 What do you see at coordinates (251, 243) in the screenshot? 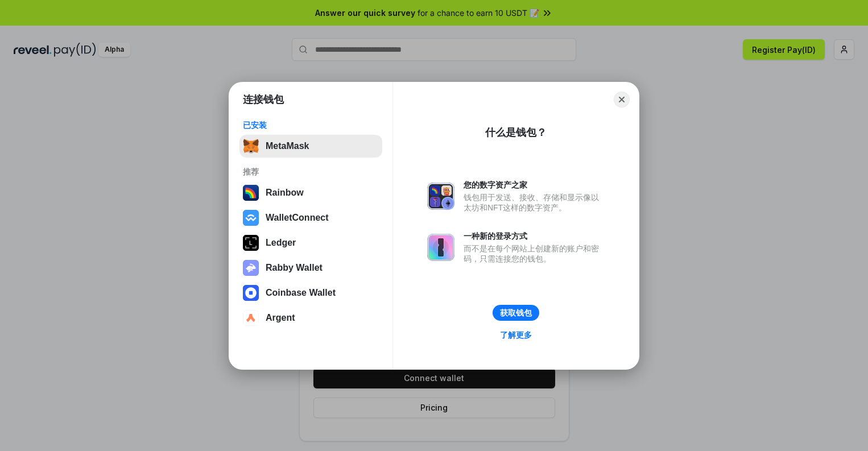
I see `img: svg+xml,%3Csvg%20xmlns%3D%22http%3A%2F%2Fwww.w3.org%2F2000%2Fsvg%22%20width%3D%2228%22%20height%3...` at bounding box center [251, 243].